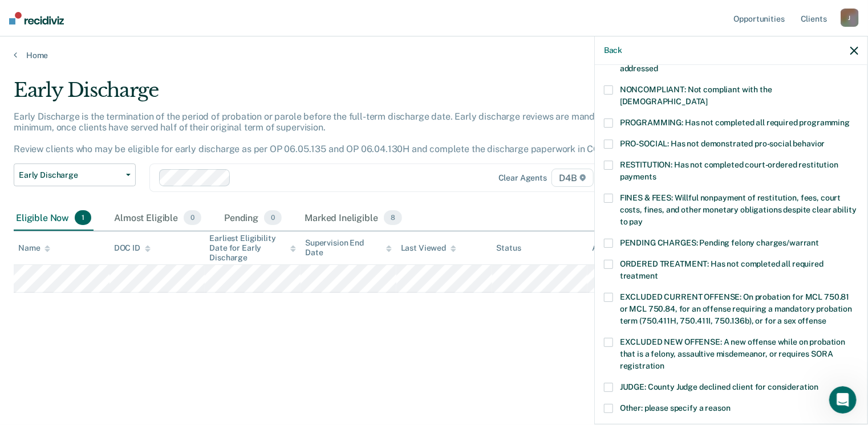  What do you see at coordinates (339, 95) in the screenshot?
I see `div: Early Discharge` at bounding box center [339, 95].